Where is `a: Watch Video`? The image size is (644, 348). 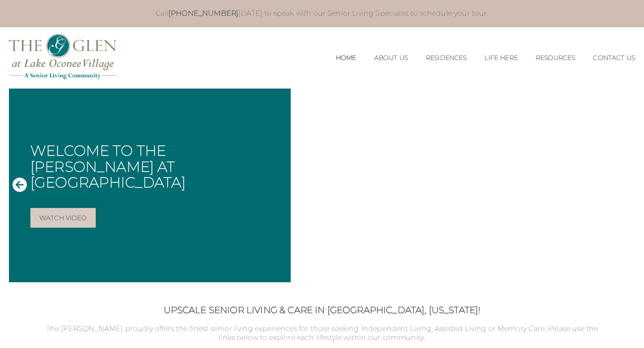
a: Watch Video is located at coordinates (63, 218).